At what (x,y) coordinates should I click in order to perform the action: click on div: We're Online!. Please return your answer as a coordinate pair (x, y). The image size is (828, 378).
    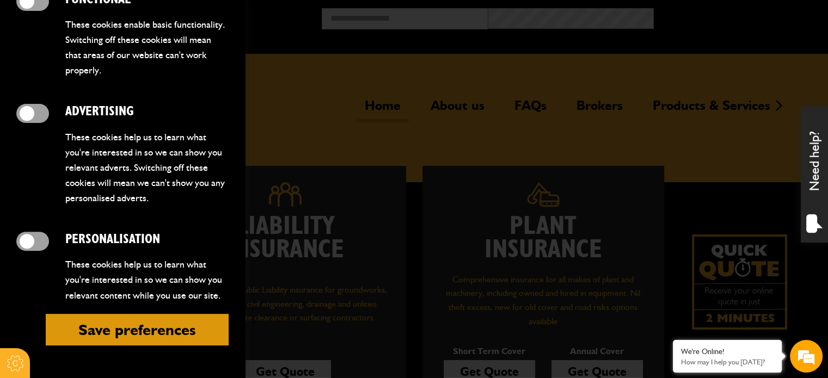
    Looking at the image, I should click on (727, 352).